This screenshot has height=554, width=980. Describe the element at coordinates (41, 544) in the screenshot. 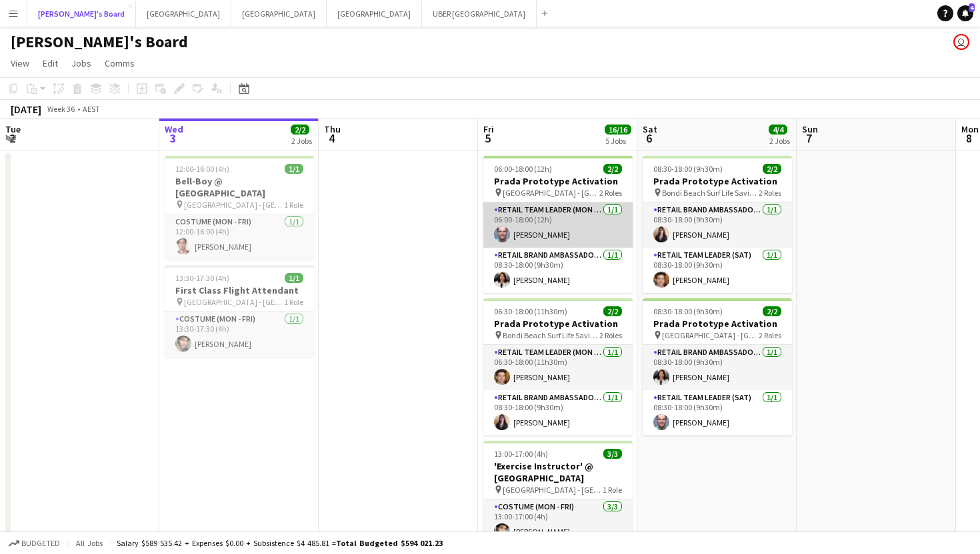

I see `span: Budgeted` at that location.